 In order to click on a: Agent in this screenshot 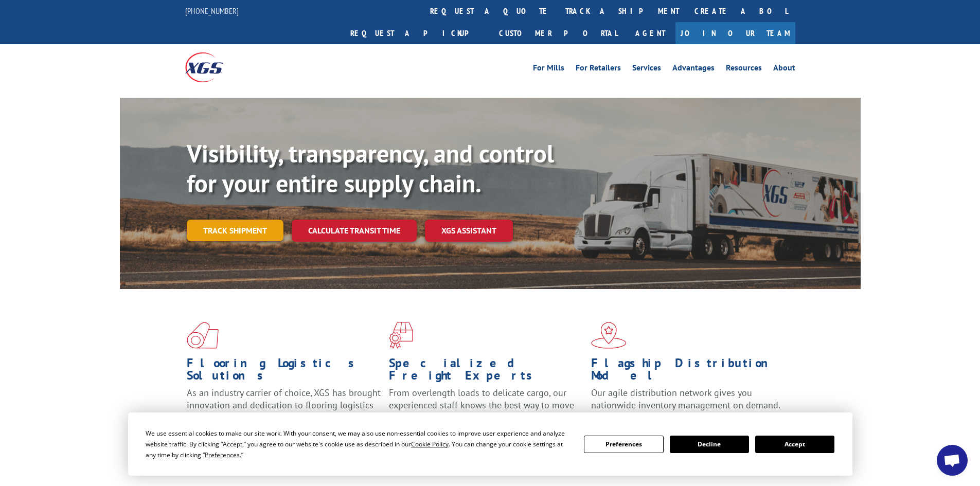, I will do `click(650, 33)`.